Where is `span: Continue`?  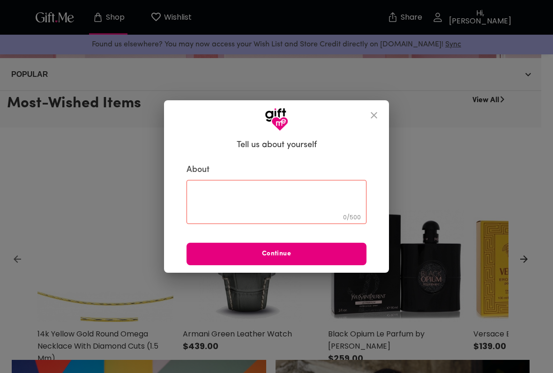
span: Continue is located at coordinates (277, 254).